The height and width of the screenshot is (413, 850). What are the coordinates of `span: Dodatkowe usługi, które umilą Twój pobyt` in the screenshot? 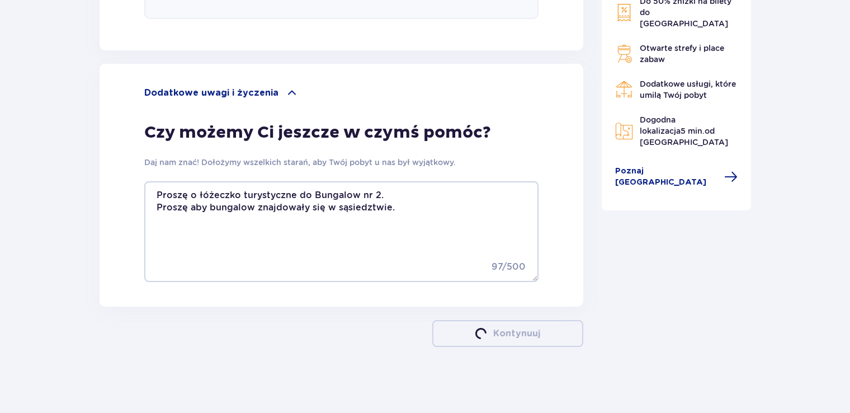 It's located at (688, 90).